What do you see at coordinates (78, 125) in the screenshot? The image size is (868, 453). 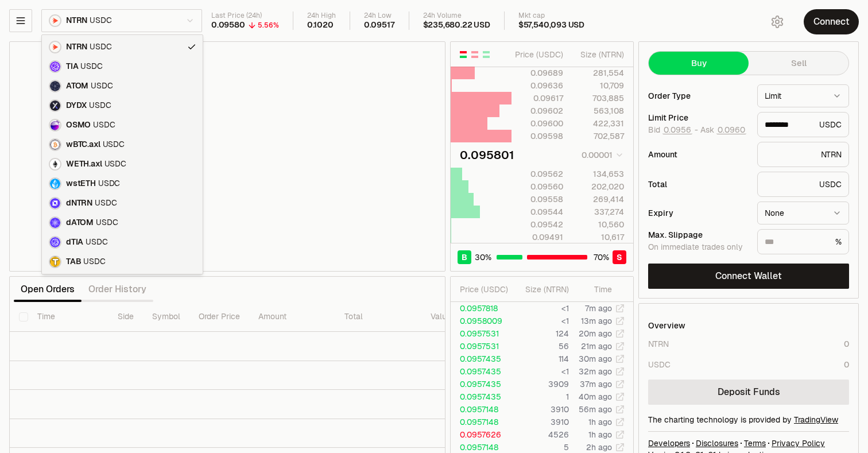 I see `span: OSMO` at bounding box center [78, 125].